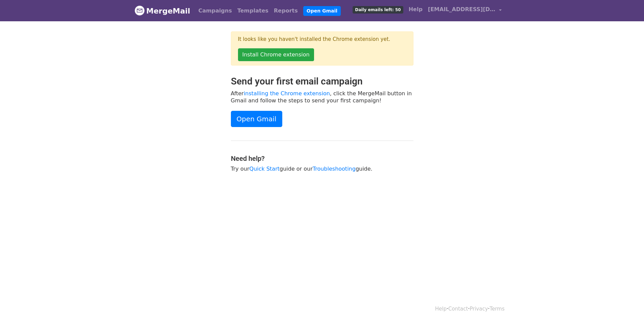 The image size is (644, 322). Describe the element at coordinates (322, 39) in the screenshot. I see `p: It looks like you haven't installed the Chrome extension yet.` at that location.